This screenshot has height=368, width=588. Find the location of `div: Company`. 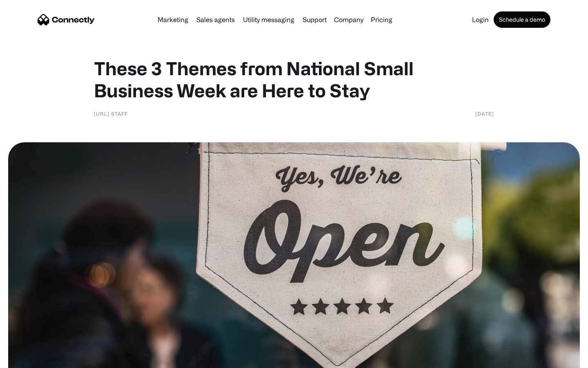

div: Company is located at coordinates (349, 20).